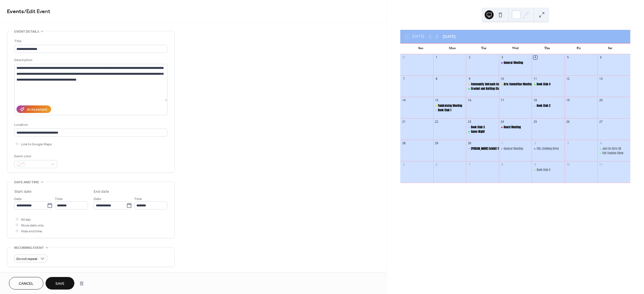 This screenshot has height=294, width=644. What do you see at coordinates (568, 79) in the screenshot?
I see `div: 12` at bounding box center [568, 79].